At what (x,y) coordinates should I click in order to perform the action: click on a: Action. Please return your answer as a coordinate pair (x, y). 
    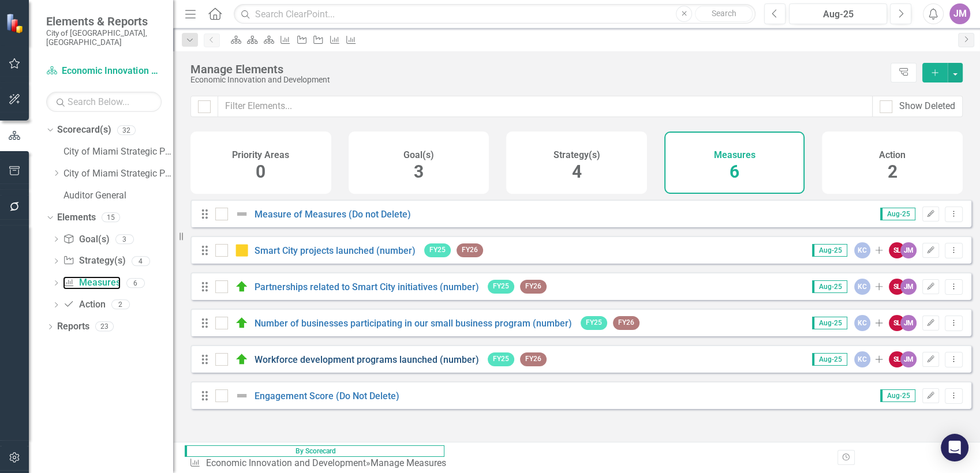
    Looking at the image, I should click on (84, 304).